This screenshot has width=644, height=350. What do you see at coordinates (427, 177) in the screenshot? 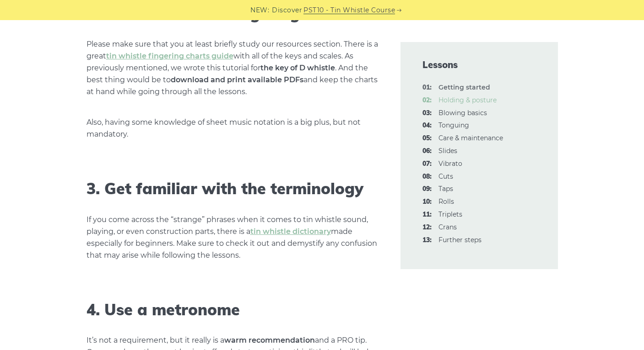
I see `span: 08:` at bounding box center [427, 177].